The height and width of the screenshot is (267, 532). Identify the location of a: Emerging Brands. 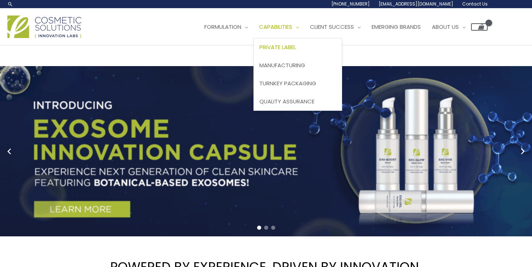
(396, 27).